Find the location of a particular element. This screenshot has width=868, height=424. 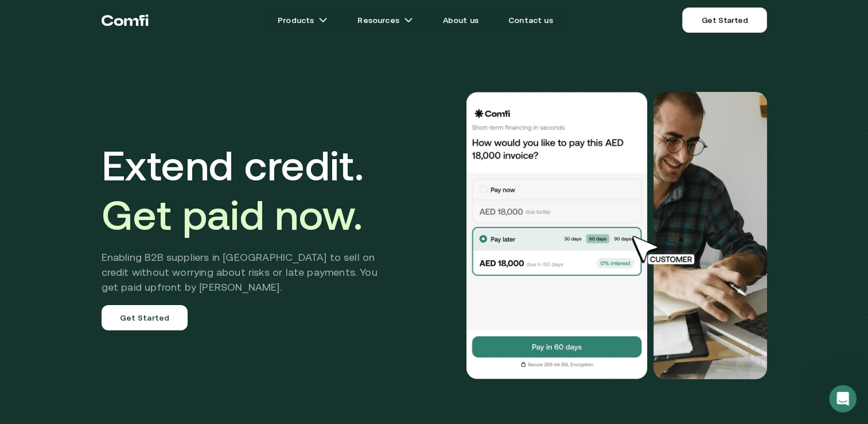

a: About us is located at coordinates (460, 20).